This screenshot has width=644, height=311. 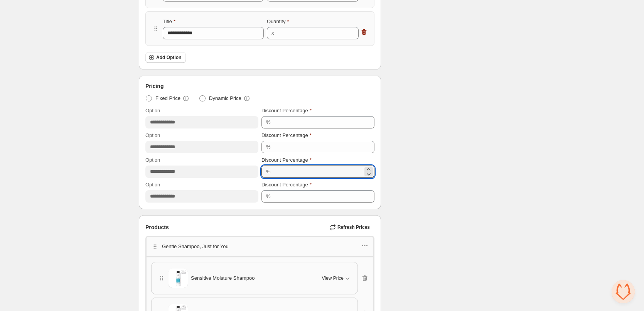 I want to click on label: Quantity, so click(x=277, y=21).